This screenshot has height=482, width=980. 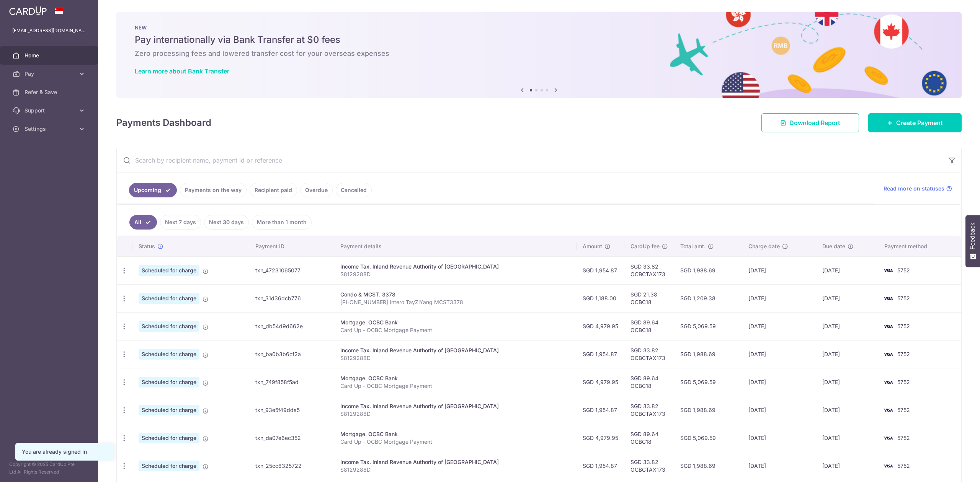 What do you see at coordinates (920, 123) in the screenshot?
I see `span: Create Payment` at bounding box center [920, 123].